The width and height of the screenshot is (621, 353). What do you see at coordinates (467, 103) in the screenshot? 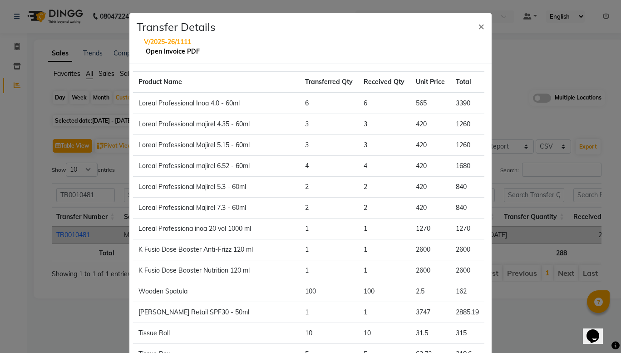
I see `td: 3390` at bounding box center [467, 103].